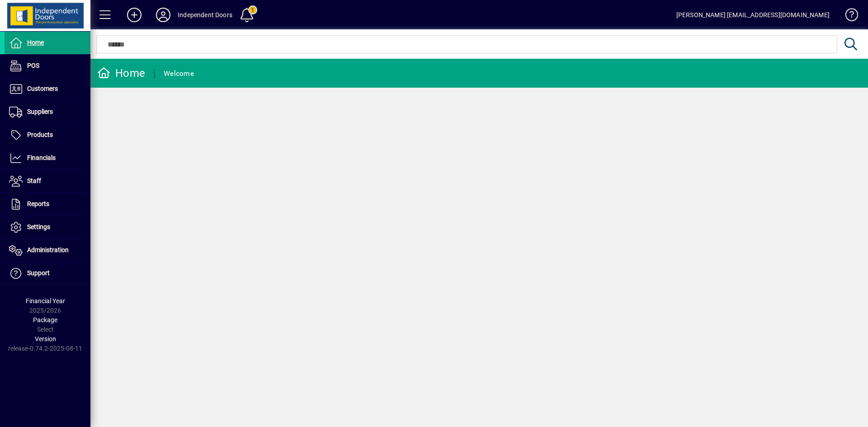  I want to click on span: POS, so click(33, 65).